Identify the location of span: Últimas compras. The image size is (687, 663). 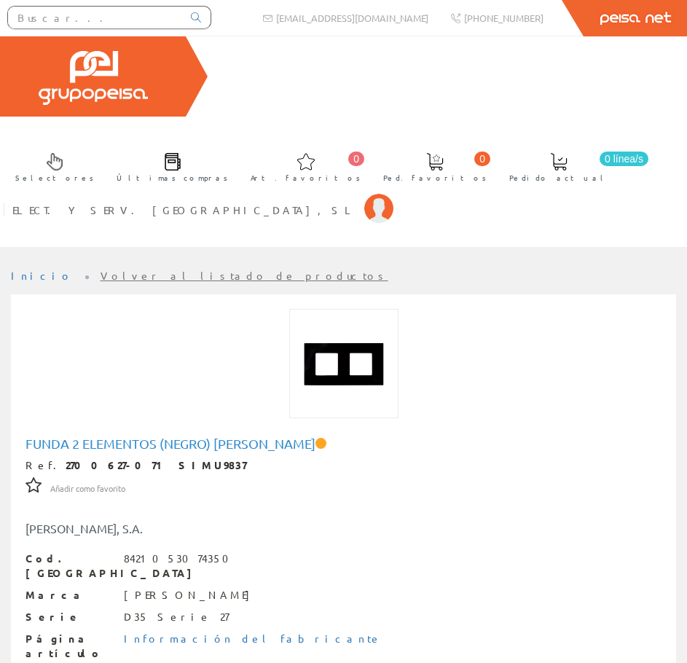
(172, 178).